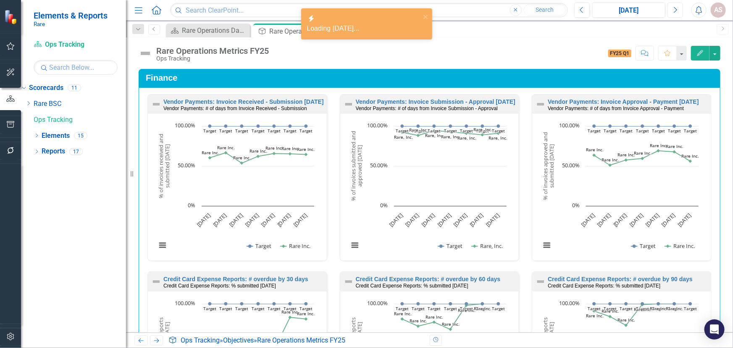 The height and width of the screenshot is (348, 733). Describe the element at coordinates (290, 154) in the screenshot. I see `path: Apr 2025, 65.26. Rare Inc..` at that location.